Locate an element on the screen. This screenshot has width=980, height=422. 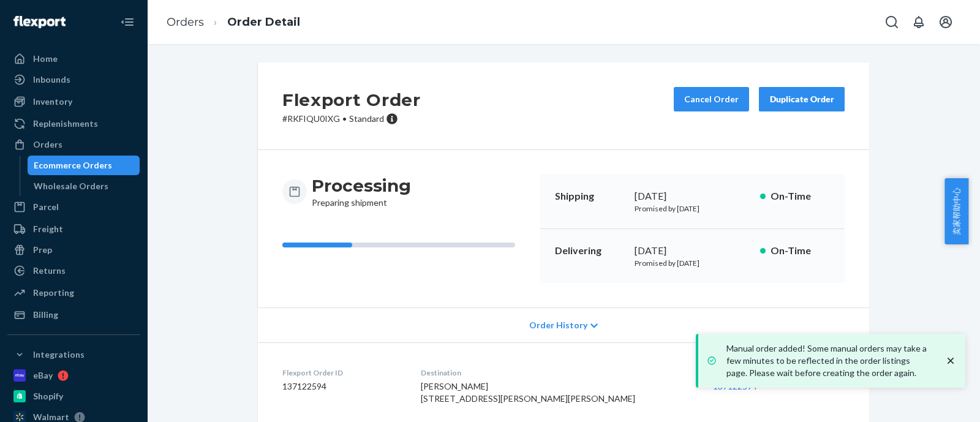
a: Prep is located at coordinates (74, 249).